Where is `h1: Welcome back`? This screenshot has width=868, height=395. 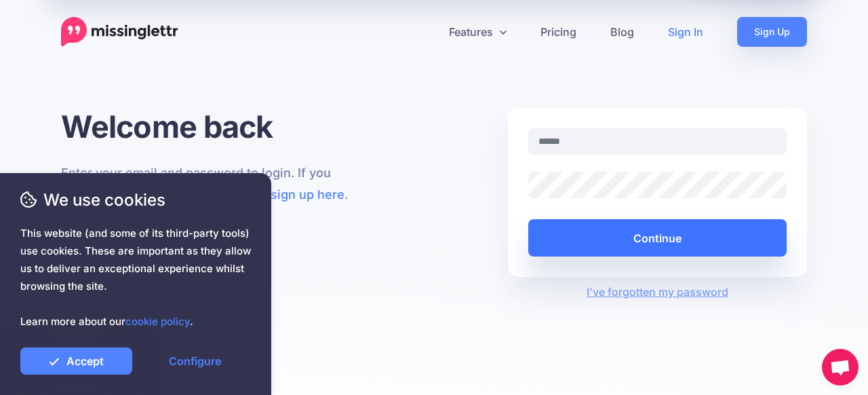
h1: Welcome back is located at coordinates (210, 126).